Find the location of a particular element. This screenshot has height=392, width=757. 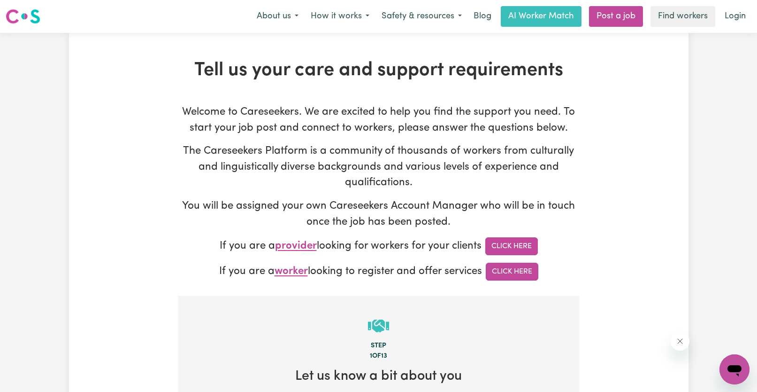

a: Careseekers logo is located at coordinates (23, 16).